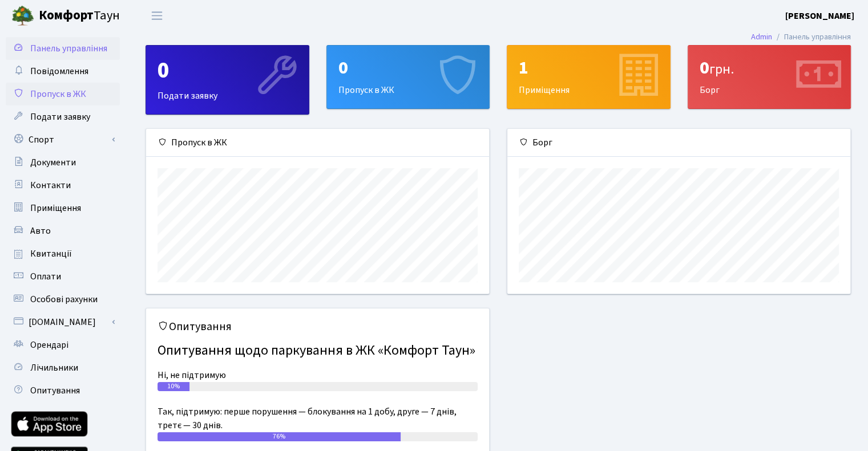  I want to click on span: Таун, so click(80, 16).